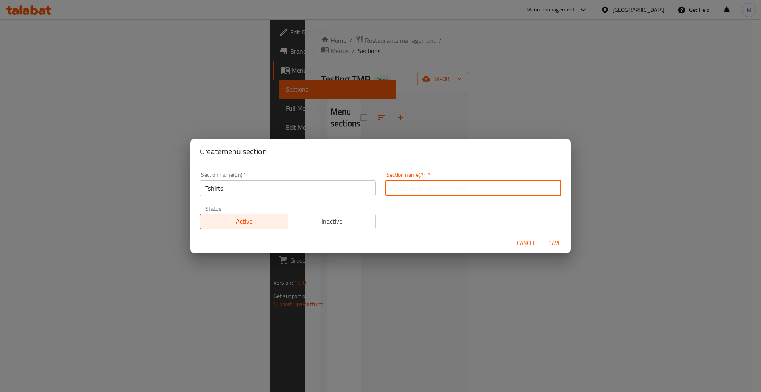 This screenshot has width=761, height=392. Describe the element at coordinates (380, 151) in the screenshot. I see `h2: Create menu section` at that location.